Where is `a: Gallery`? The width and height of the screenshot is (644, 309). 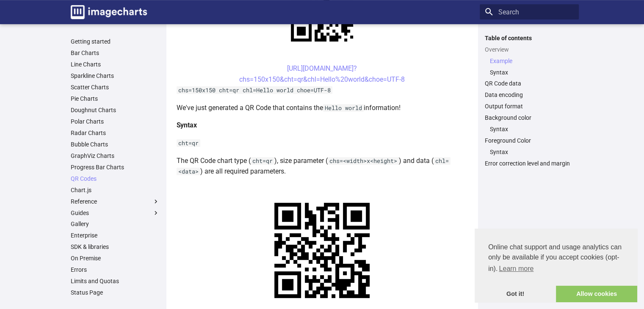 a: Gallery is located at coordinates (115, 224).